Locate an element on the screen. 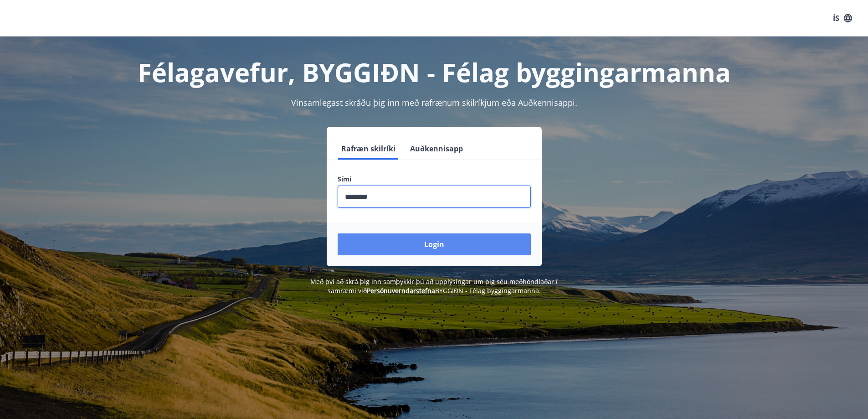 Image resolution: width=868 pixels, height=419 pixels. button: Auðkennisapp is located at coordinates (436, 149).